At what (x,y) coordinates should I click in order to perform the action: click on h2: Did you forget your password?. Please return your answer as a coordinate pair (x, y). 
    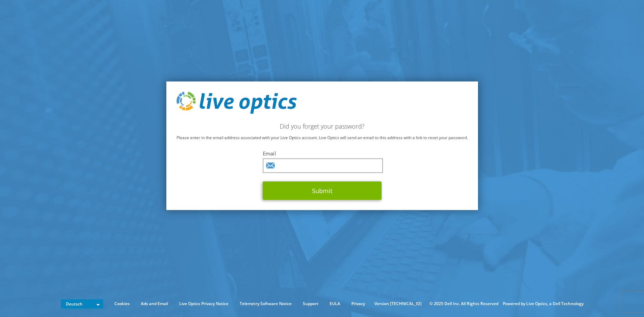
    Looking at the image, I should click on (322, 126).